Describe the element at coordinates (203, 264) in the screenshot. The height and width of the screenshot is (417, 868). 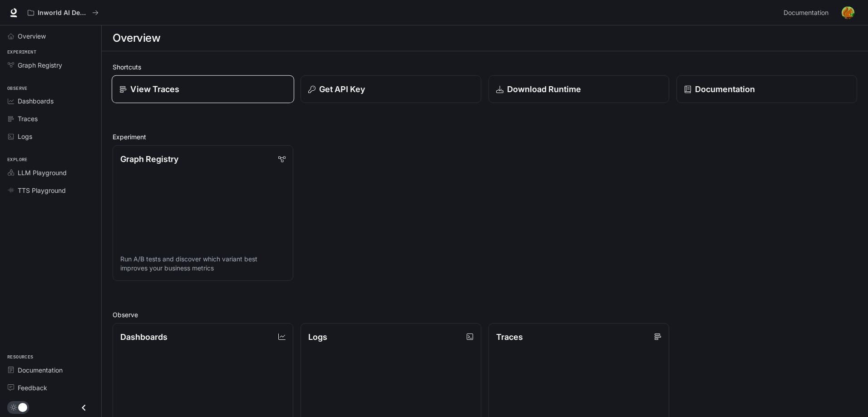
I see `p: Run A/B tests and discover which variant best improves your business metrics` at that location.